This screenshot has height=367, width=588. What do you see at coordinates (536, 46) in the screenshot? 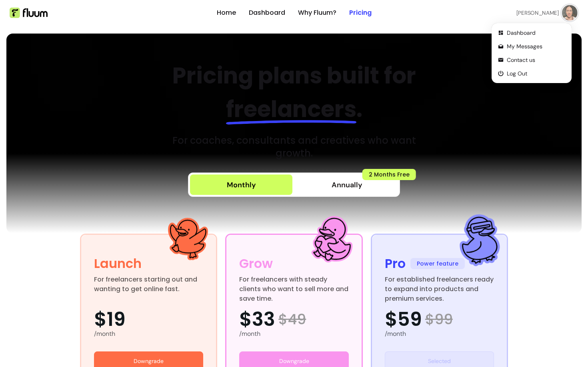
I see `span: My Messages` at bounding box center [536, 46].